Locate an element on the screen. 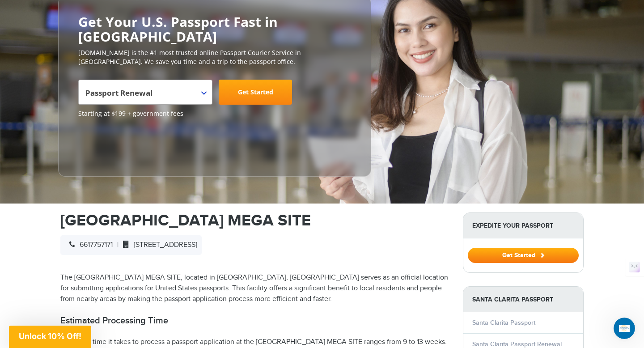  span: 6617757171 is located at coordinates (89, 244).